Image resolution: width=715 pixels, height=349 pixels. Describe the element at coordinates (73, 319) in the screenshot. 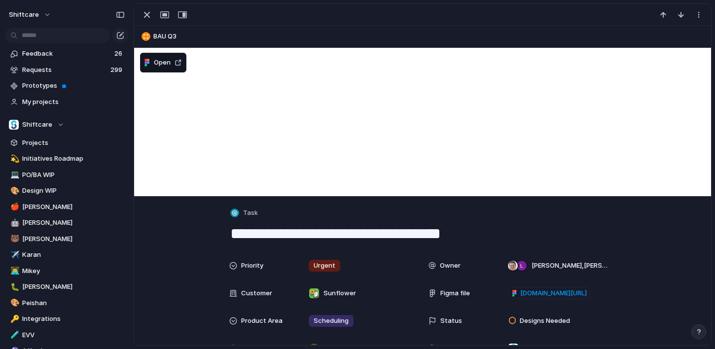

I see `span: Integrations` at that location.